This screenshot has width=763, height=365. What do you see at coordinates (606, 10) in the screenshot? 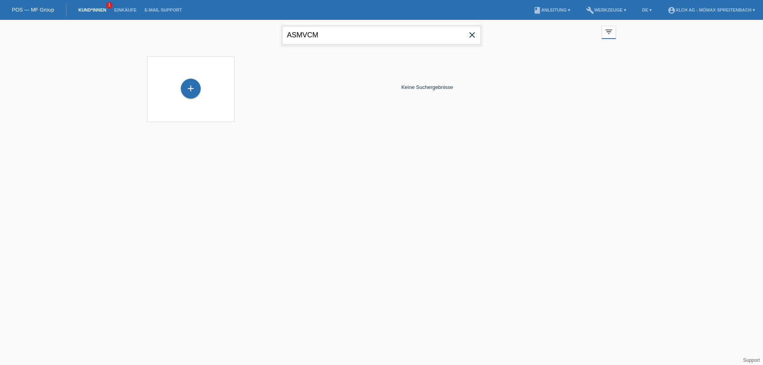
I see `a: buildWerkzeuge ▾` at bounding box center [606, 10].